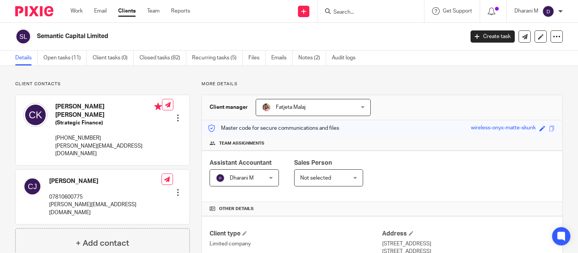 The image size is (578, 253). Describe the element at coordinates (312, 58) in the screenshot. I see `a: Notes (2)` at that location.